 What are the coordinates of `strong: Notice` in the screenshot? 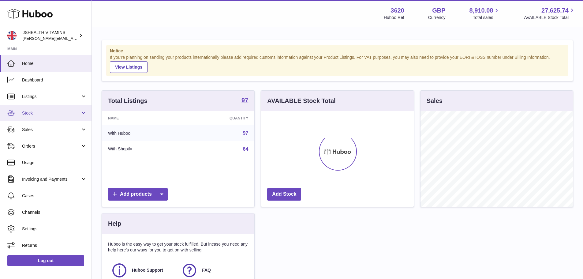 It's located at (337, 51).